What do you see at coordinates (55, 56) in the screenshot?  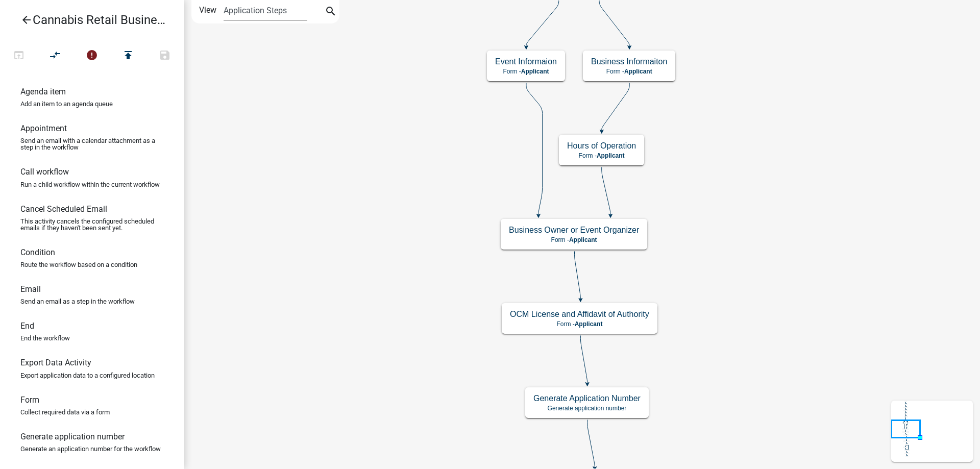 I see `button: Auto Layout` at bounding box center [55, 56].